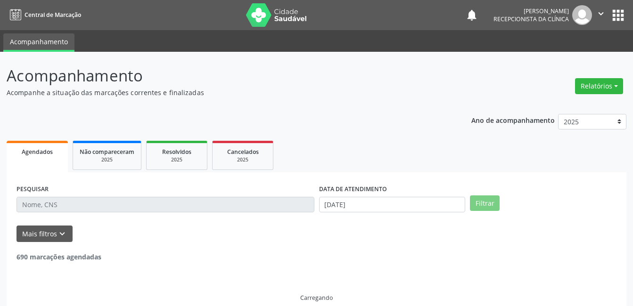 The height and width of the screenshot is (306, 633). I want to click on div: Carregando, so click(316, 298).